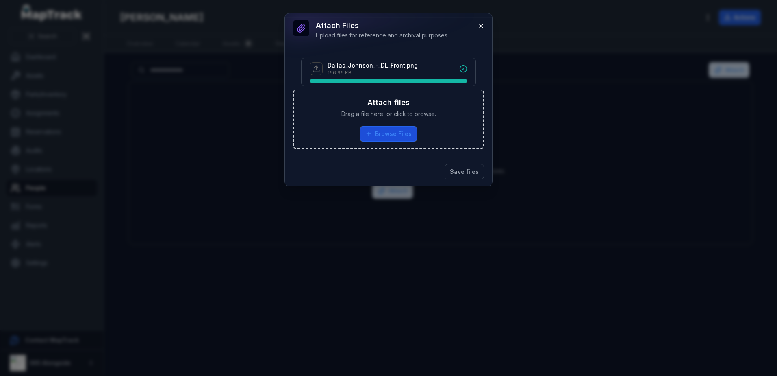  What do you see at coordinates (389, 134) in the screenshot?
I see `button: Browse Files` at bounding box center [389, 134].